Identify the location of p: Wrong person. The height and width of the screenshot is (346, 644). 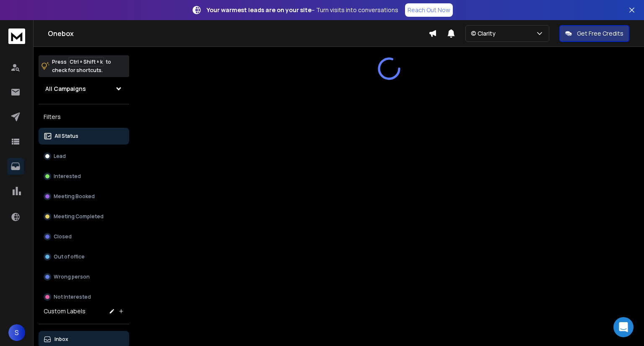
(71, 277).